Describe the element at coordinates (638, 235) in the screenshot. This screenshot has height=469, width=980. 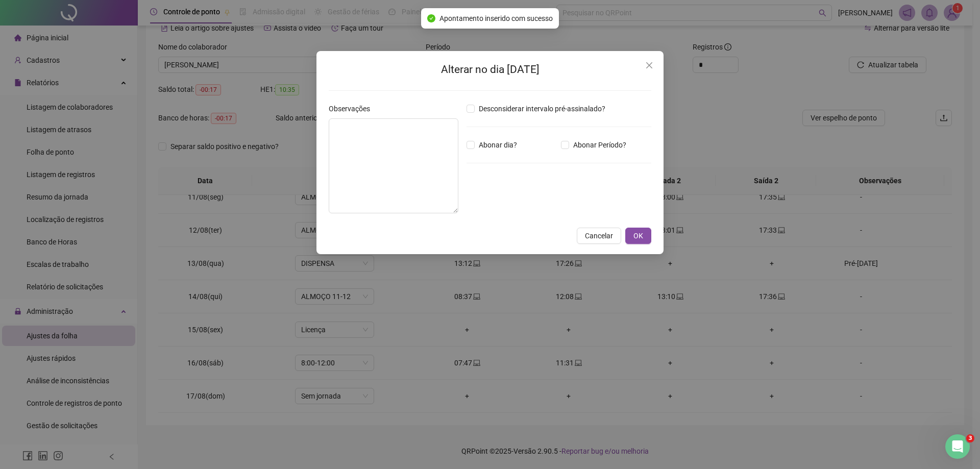
I see `span: OK` at that location.